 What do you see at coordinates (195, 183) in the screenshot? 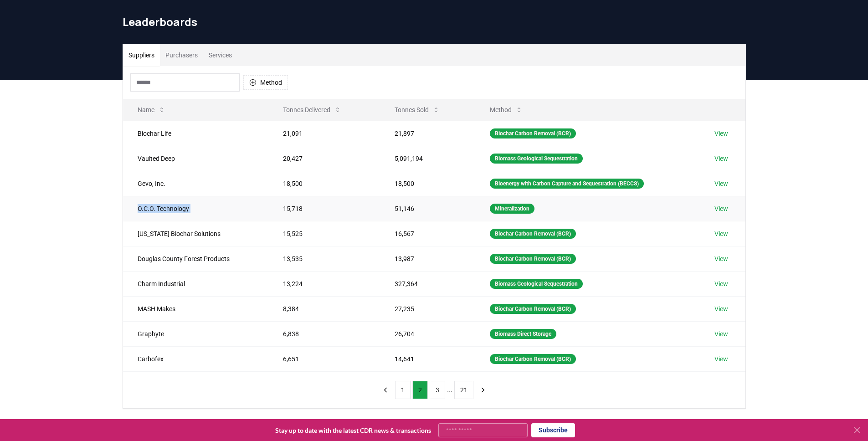
I see `td: Gevo, Inc.` at bounding box center [195, 183].